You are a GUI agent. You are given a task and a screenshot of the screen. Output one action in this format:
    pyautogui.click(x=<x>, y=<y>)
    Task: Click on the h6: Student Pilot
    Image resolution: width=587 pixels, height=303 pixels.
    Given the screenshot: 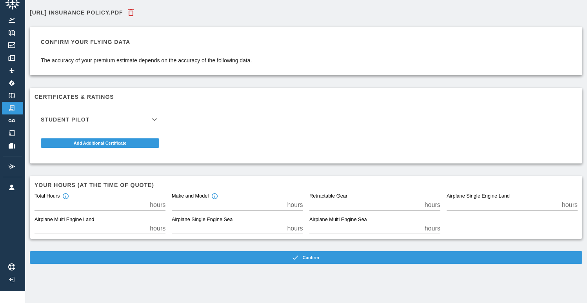 What is the action you would take?
    pyautogui.click(x=65, y=120)
    